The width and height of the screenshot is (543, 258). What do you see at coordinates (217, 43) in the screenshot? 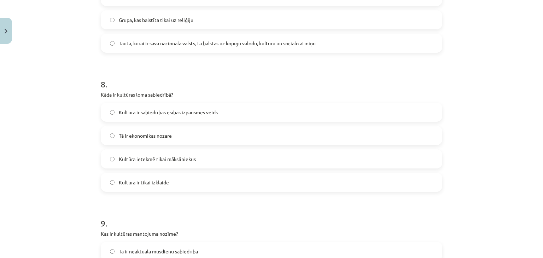
I see `span: Tauta, kurai ir sava nacionāla valsts, tā balstās uz kopīgu valodu, kultūru un sociālo atmiņu` at bounding box center [217, 43].